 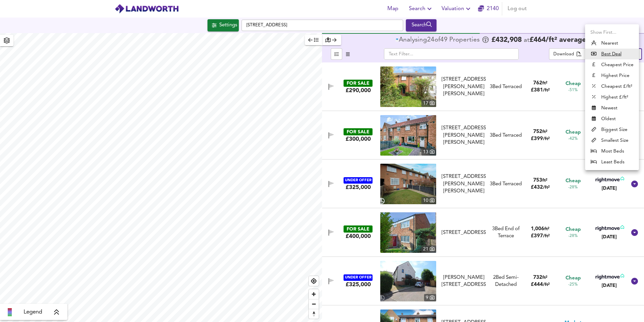 I want to click on li: Highest £/ft², so click(x=612, y=97).